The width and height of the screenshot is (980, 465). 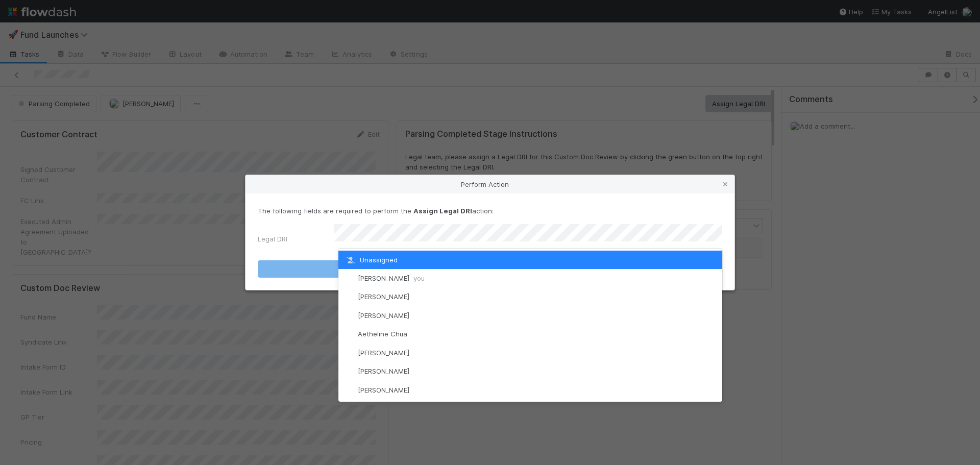 What do you see at coordinates (350, 353) in the screenshot?
I see `img: avatar_df83acd9-d480-4d6e-a150-67f005a3ea0d.png` at bounding box center [350, 353].